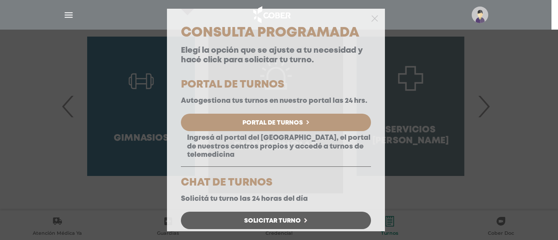 The image size is (558, 240). What do you see at coordinates (276, 101) in the screenshot?
I see `p: Autogestiona tus turnos en nuestro portal las 24 hrs.` at bounding box center [276, 101].